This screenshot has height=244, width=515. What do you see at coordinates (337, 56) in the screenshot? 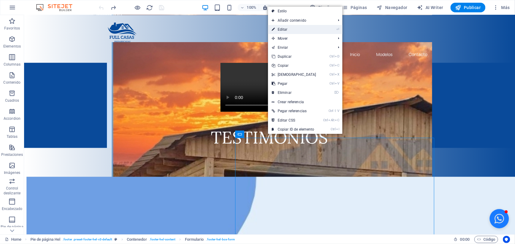
I see `i: D` at bounding box center [337, 56].